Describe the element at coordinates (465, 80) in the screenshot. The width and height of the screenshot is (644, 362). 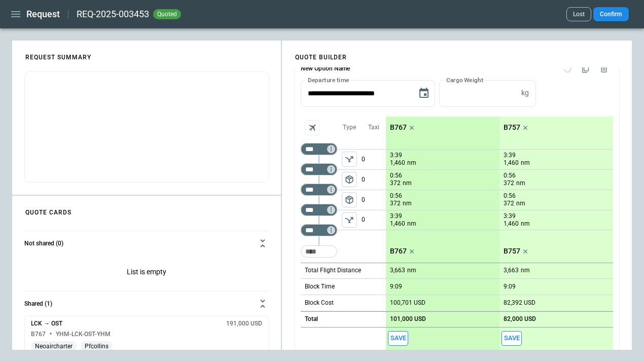
I see `label: Cargo Weight` at that location.